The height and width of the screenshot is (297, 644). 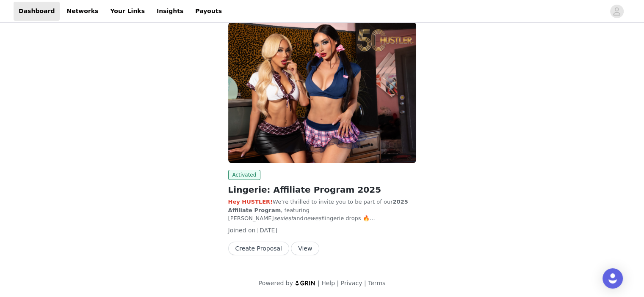 I want to click on button: View, so click(x=305, y=248).